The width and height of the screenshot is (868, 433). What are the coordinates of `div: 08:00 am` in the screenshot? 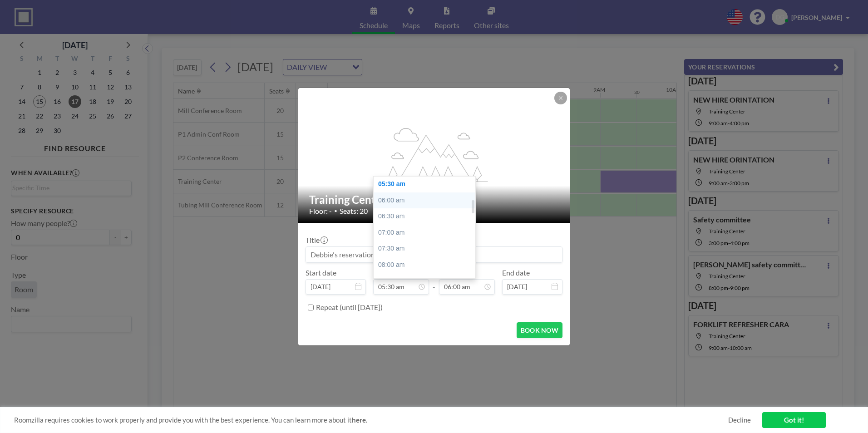 It's located at (427, 265).